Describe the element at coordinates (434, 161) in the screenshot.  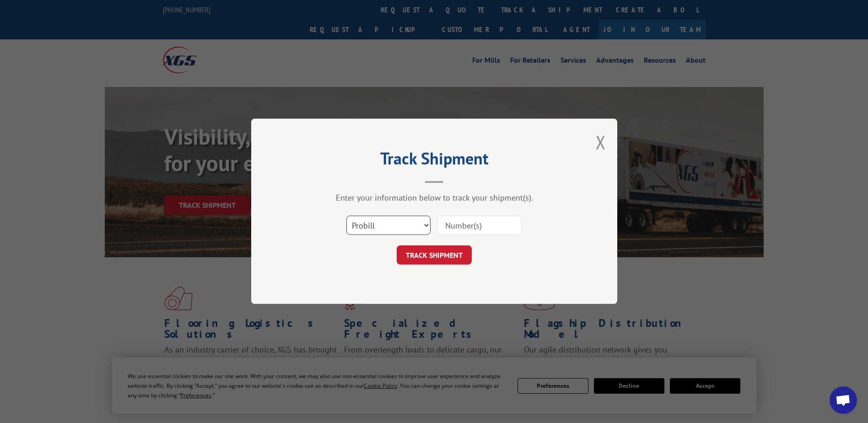
I see `h2: Track Shipment` at that location.